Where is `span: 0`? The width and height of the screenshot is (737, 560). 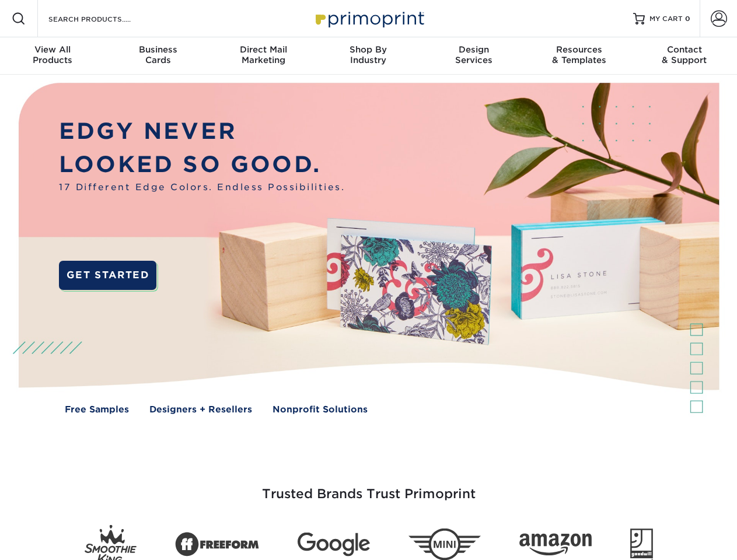
span: 0 is located at coordinates (687, 19).